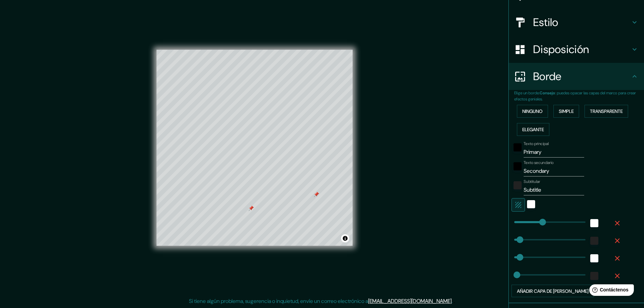 The image size is (644, 308). I want to click on button: Ninguno, so click(532, 112).